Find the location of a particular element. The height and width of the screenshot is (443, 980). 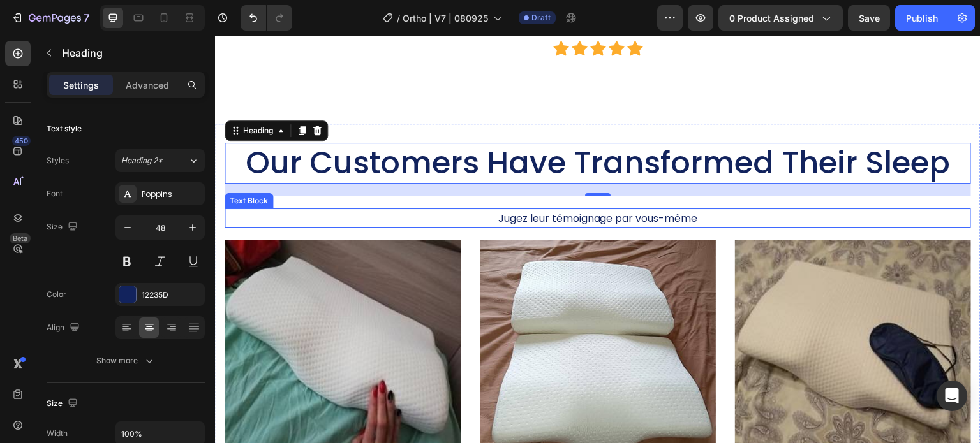

div: Beta is located at coordinates (20, 238).